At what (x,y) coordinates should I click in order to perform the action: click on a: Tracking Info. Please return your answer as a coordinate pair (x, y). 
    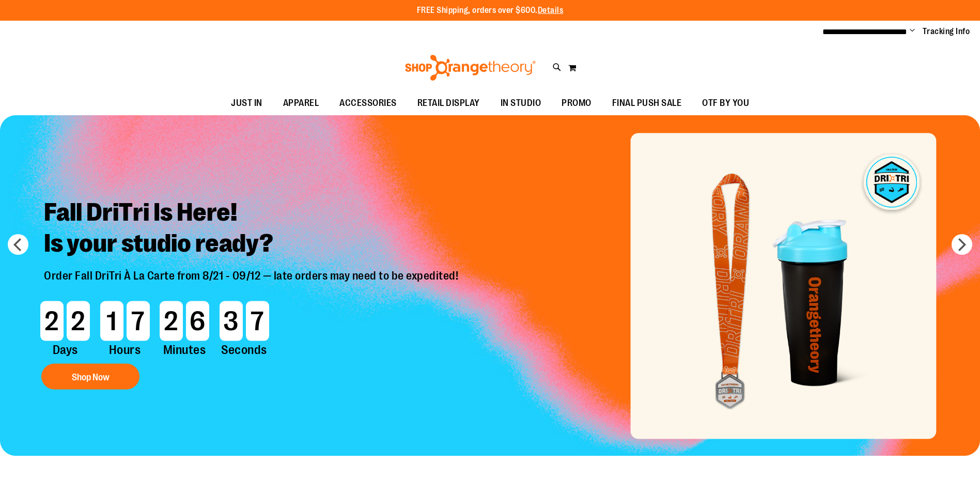
    Looking at the image, I should click on (946, 31).